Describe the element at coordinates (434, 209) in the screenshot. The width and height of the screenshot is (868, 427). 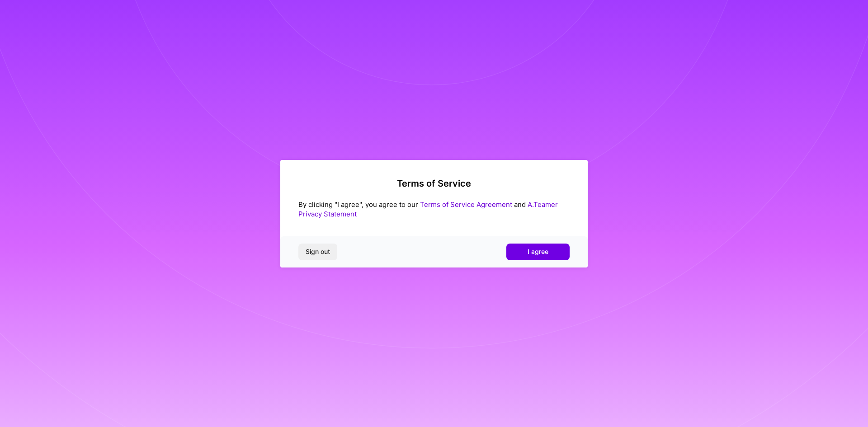
I see `div: By clicking "I agree", you agree to our and` at that location.